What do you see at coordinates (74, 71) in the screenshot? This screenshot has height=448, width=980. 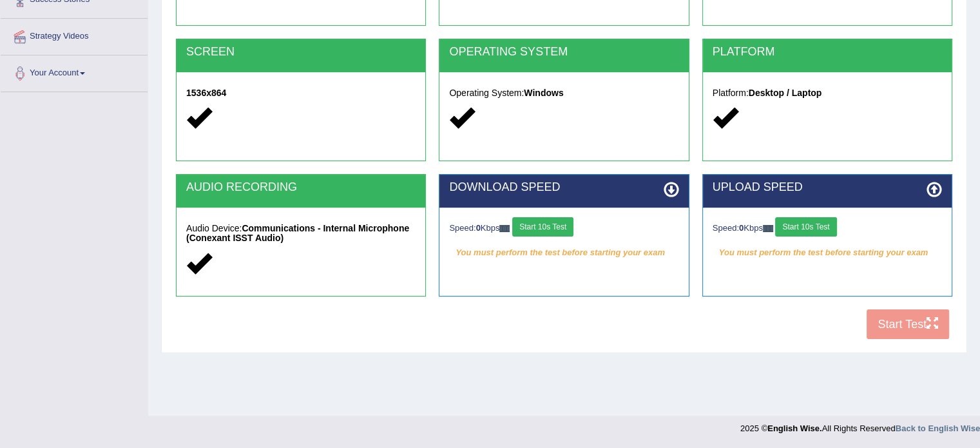 I see `a: Your Account` at bounding box center [74, 71].